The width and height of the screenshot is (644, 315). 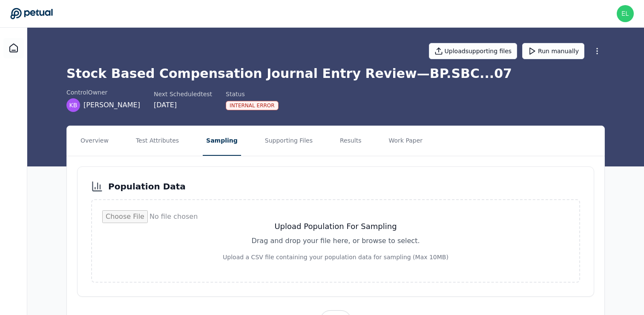 What do you see at coordinates (147, 187) in the screenshot?
I see `h3: Population Data` at bounding box center [147, 187].